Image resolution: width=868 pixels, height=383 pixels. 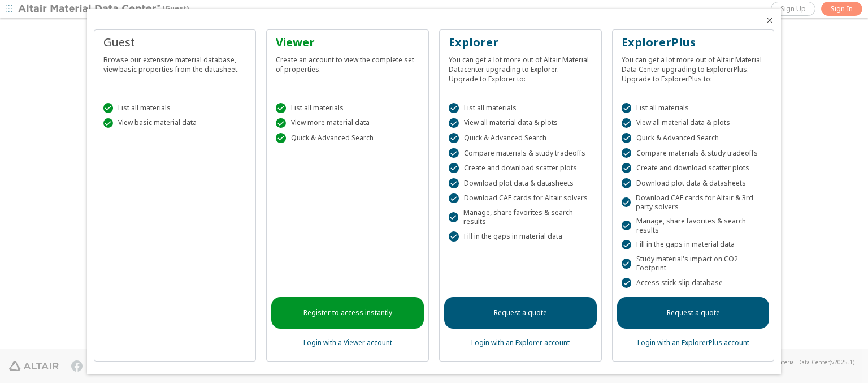 I want to click on div: Access stick-slip database, so click(x=694, y=283).